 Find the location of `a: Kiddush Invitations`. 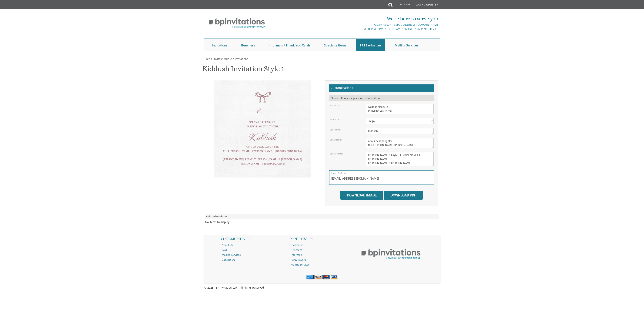

a: Kiddush Invitations is located at coordinates (236, 58).